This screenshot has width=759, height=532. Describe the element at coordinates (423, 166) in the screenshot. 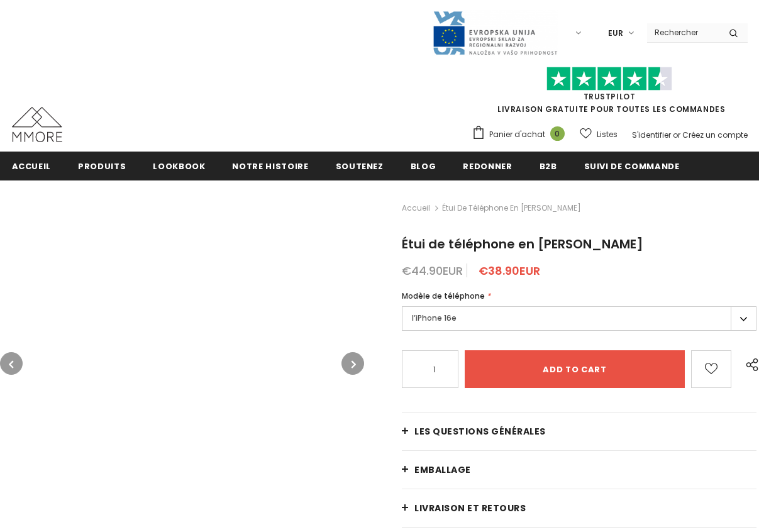

I see `a: Blog` at that location.